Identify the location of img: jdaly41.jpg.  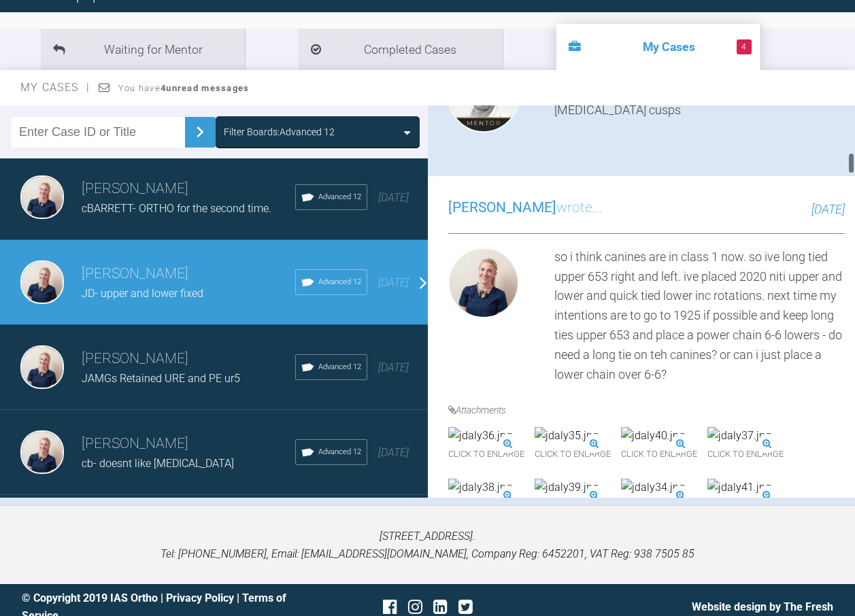
(739, 488).